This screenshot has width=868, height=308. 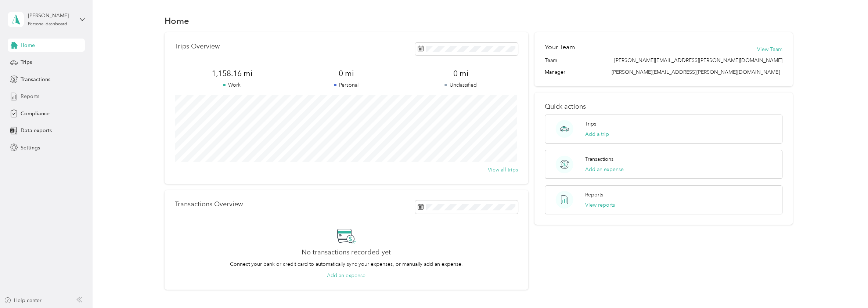 What do you see at coordinates (27, 45) in the screenshot?
I see `span: Home` at bounding box center [27, 45].